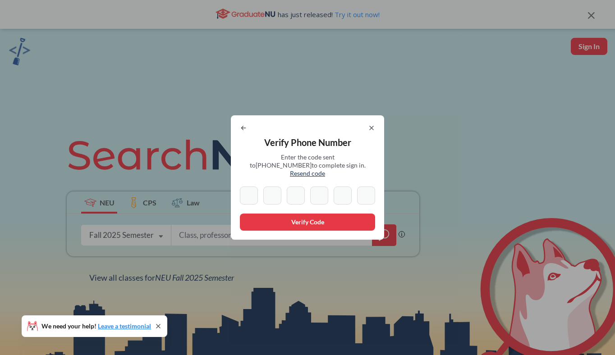 This screenshot has width=615, height=355. I want to click on a: Leave a testimonial, so click(124, 326).